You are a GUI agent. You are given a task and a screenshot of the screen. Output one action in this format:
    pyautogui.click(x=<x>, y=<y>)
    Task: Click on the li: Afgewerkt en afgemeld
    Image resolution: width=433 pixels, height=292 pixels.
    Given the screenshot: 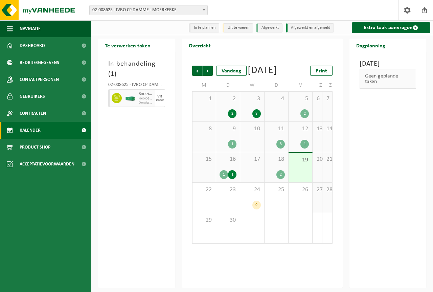 What is the action you would take?
    pyautogui.click(x=310, y=28)
    